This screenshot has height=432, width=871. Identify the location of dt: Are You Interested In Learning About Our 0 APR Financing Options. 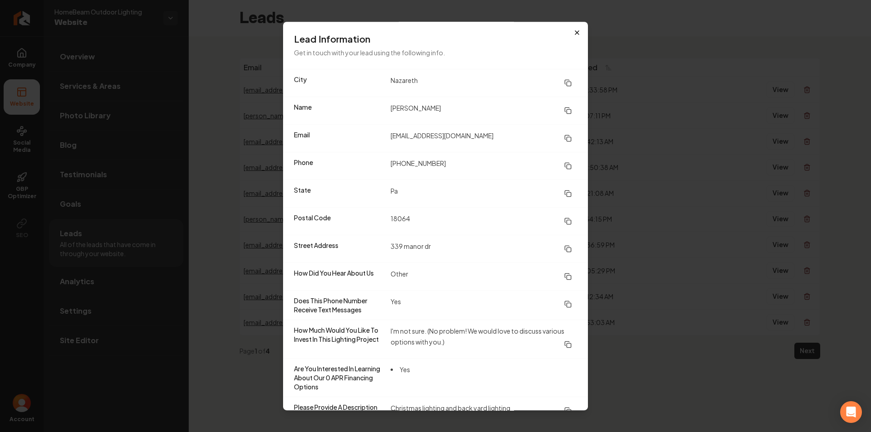
(338, 378).